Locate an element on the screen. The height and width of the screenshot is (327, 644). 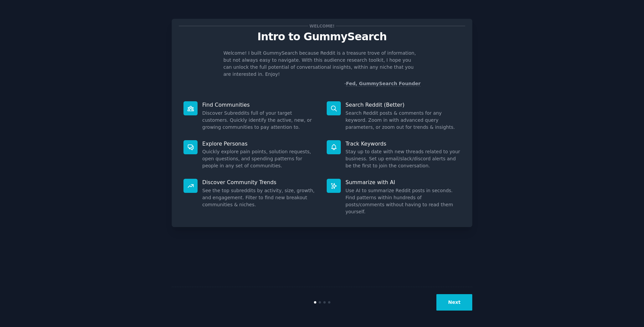
dd: Use AI to summarize Reddit posts in seconds. Find patterns within hundreds of posts/comments with... is located at coordinates (403, 201).